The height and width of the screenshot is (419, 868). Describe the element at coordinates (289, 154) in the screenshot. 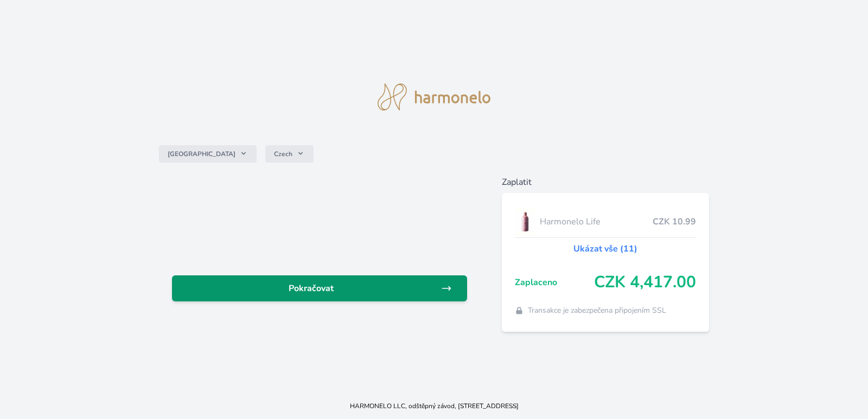

I see `button: Czech` at that location.